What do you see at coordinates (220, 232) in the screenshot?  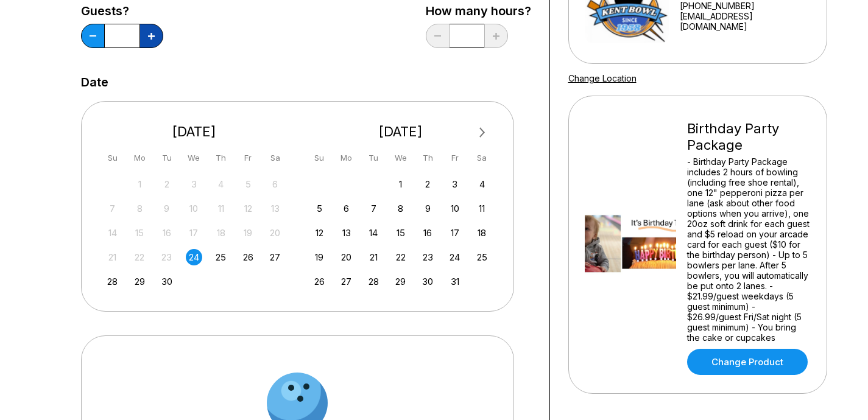 I see `div: Not available Thursday, September 18th, 2025` at bounding box center [220, 232].